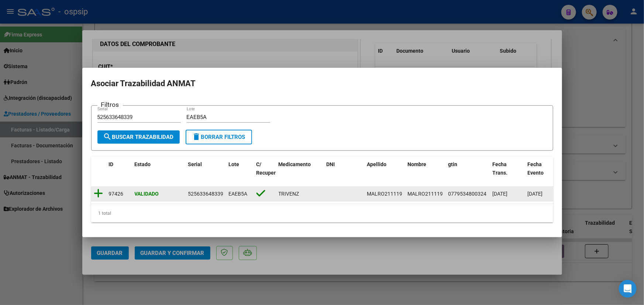 This screenshot has width=644, height=305. What do you see at coordinates (322, 83) in the screenshot?
I see `h2: Asociar Trazabilidad ANMAT` at bounding box center [322, 83].